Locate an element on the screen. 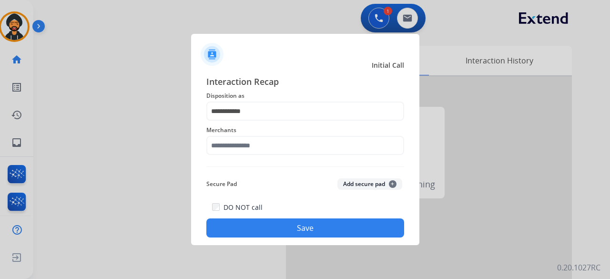 This screenshot has height=279, width=610. span: Disposition as is located at coordinates (305, 96).